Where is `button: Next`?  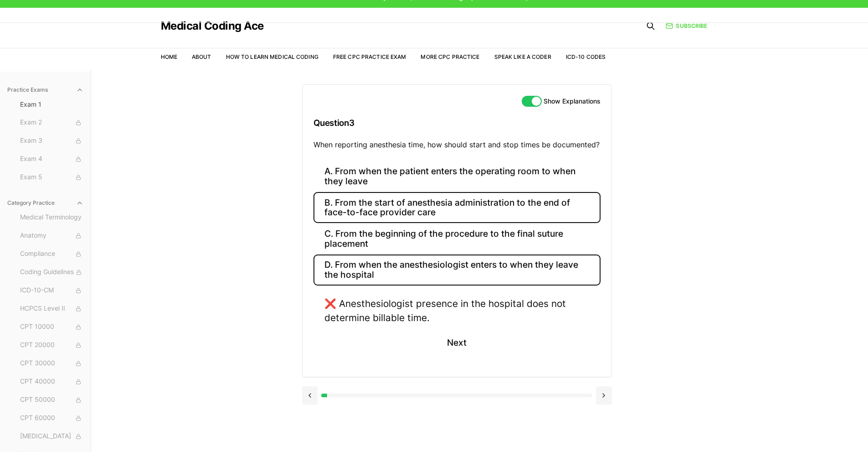 button: Next is located at coordinates (456, 342).